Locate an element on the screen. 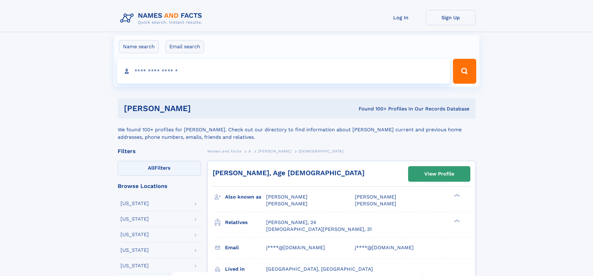  span: All is located at coordinates (151, 168).